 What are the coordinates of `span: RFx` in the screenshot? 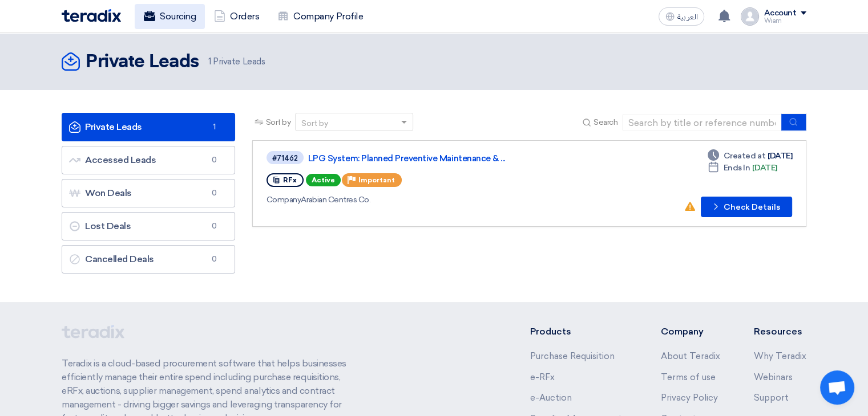 It's located at (290, 180).